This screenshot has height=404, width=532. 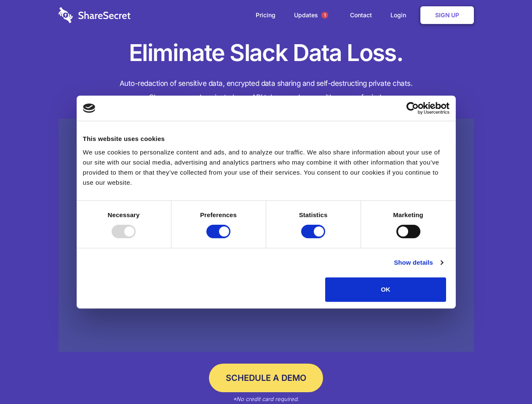 I want to click on strong: Marketing, so click(x=408, y=215).